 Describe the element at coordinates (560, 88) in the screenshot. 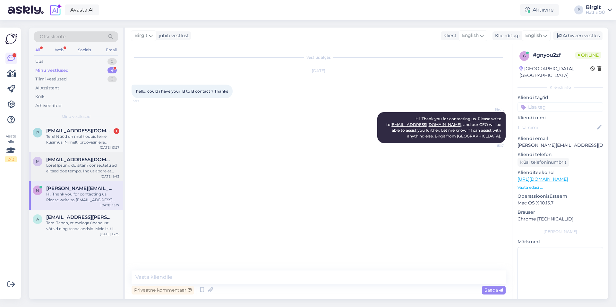

I see `div: Kliendi info` at that location.